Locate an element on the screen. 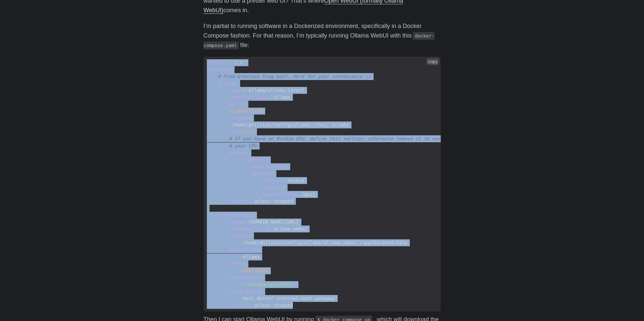  span: tty is located at coordinates (233, 132).